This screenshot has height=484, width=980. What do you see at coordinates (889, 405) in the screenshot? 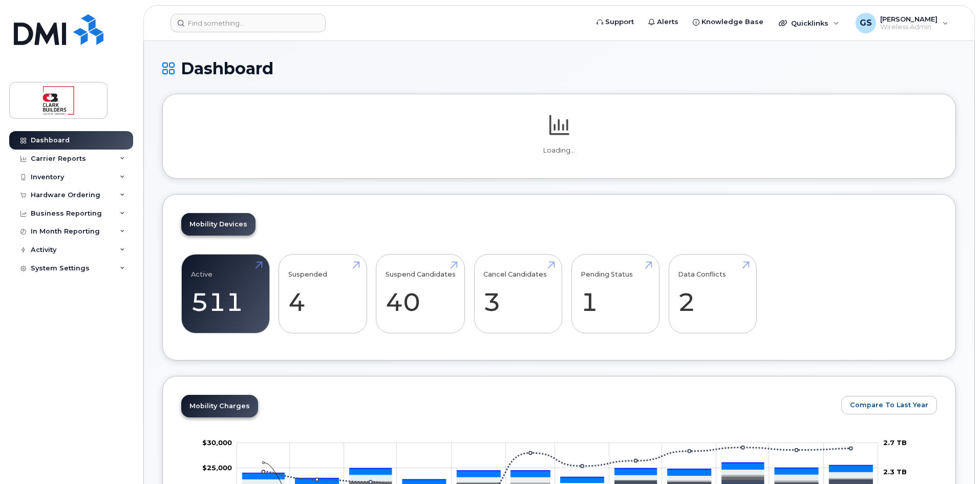
I see `span: Compare To Last Year` at bounding box center [889, 405].